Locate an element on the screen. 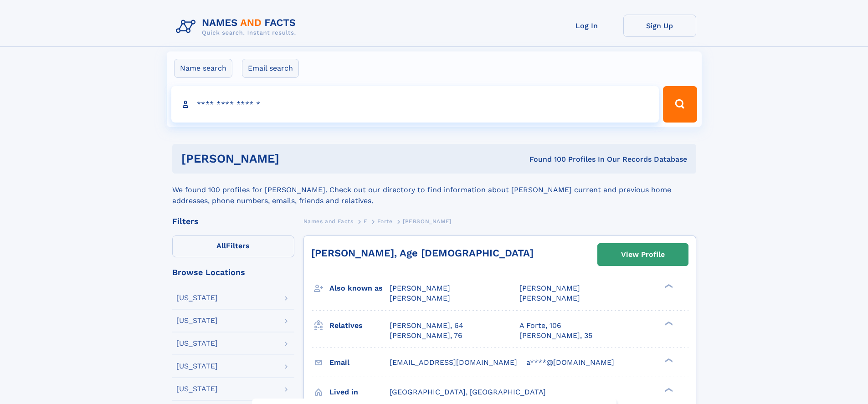 The height and width of the screenshot is (404, 868). a: Sign Up is located at coordinates (660, 26).